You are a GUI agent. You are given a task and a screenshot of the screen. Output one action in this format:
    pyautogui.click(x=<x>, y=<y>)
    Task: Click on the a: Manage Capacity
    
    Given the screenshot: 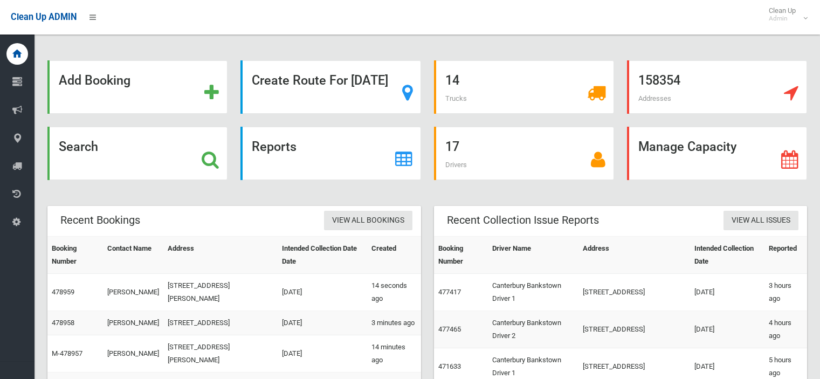 What is the action you would take?
    pyautogui.click(x=717, y=153)
    